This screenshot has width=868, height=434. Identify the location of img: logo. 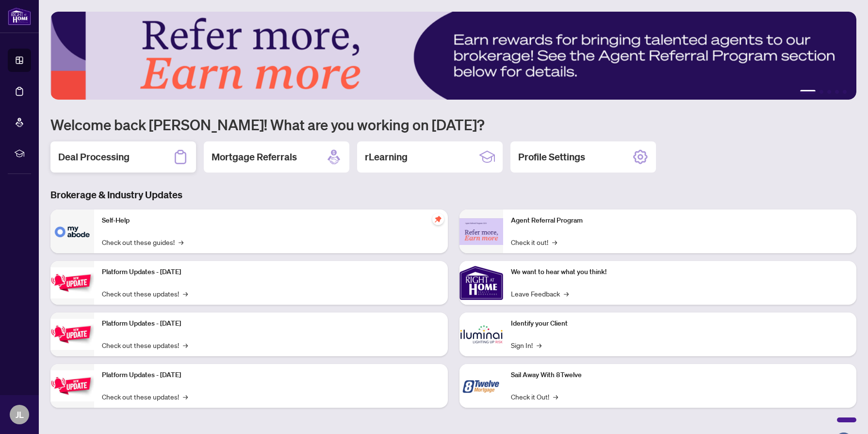
(19, 16).